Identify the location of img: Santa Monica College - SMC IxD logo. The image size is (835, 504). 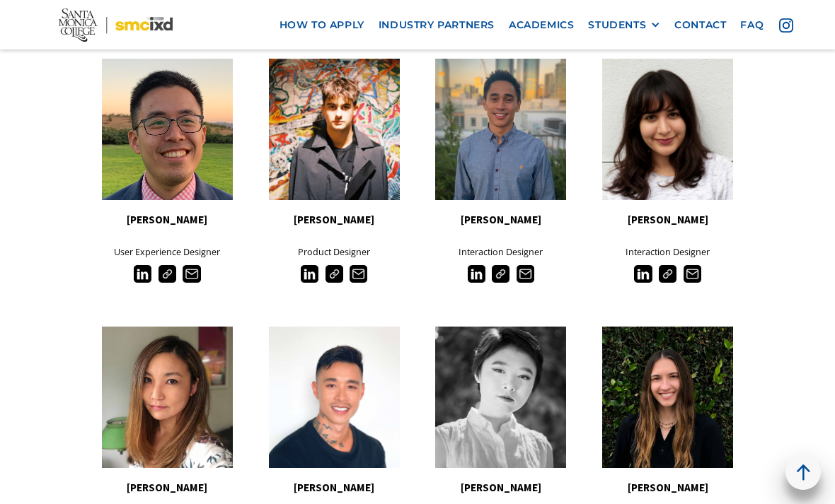
(115, 24).